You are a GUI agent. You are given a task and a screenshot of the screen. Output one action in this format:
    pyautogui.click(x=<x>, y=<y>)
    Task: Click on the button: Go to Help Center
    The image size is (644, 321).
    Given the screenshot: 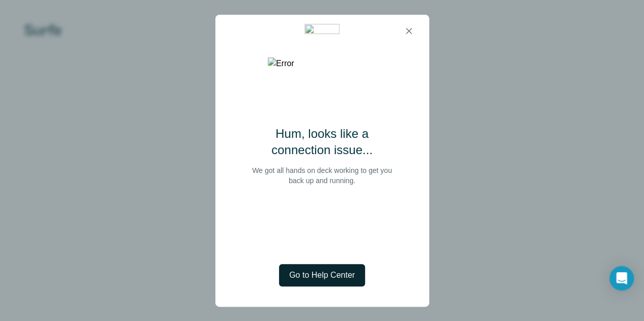 What is the action you would take?
    pyautogui.click(x=322, y=275)
    